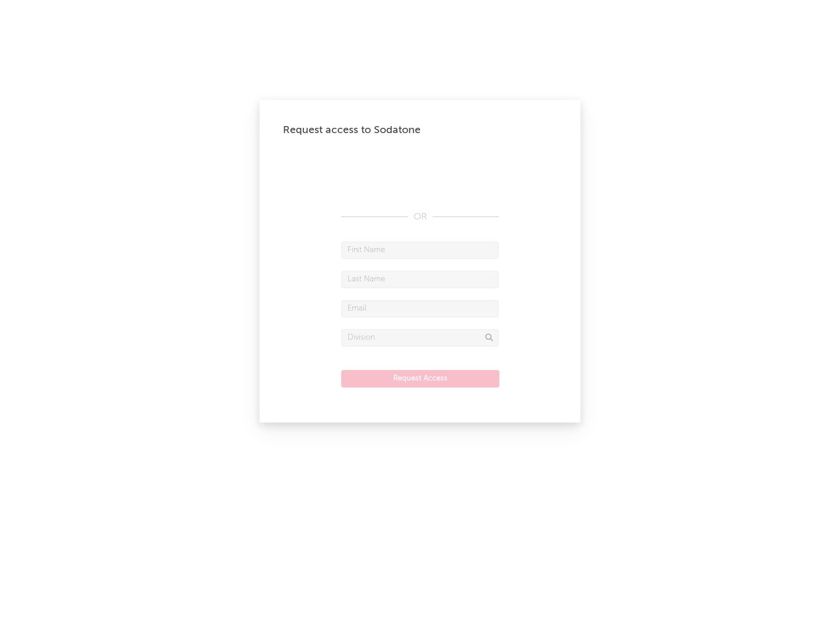  I want to click on input: Last Name, so click(420, 279).